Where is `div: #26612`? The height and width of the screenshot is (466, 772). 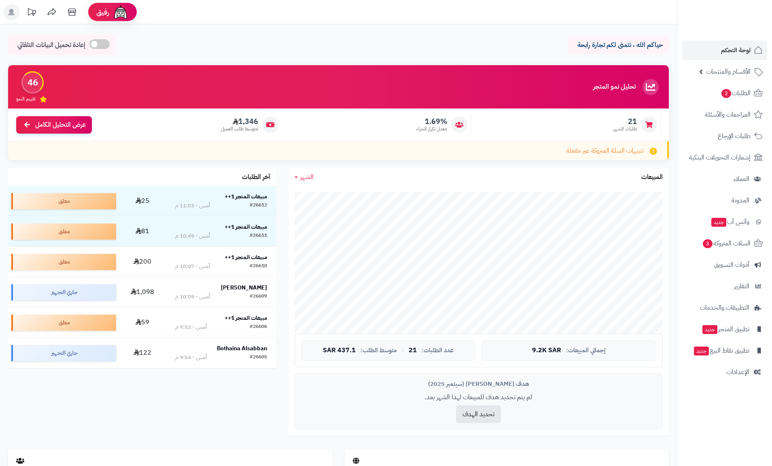 div: #26612 is located at coordinates (258, 206).